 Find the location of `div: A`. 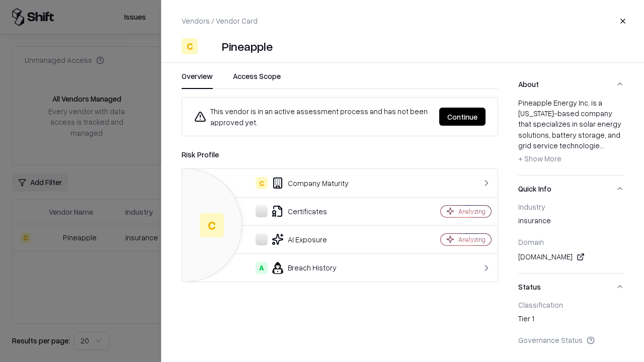

div: A is located at coordinates (262, 268).